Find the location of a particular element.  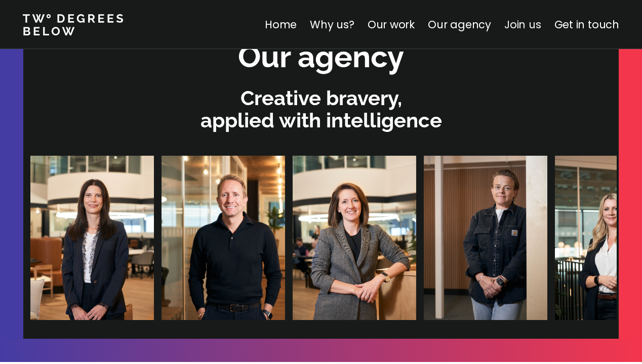

img: James is located at coordinates (223, 238).